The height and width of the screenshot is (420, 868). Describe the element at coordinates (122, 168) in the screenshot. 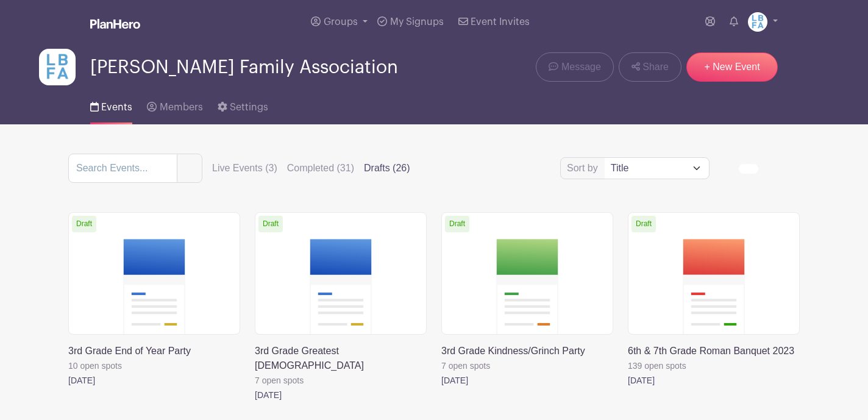

I see `input: Search Events...` at that location.